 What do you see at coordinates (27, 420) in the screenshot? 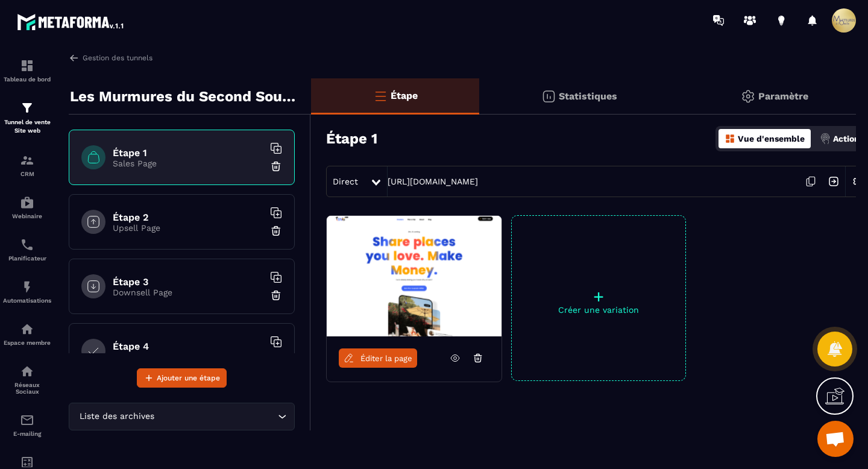
I see `img: email` at bounding box center [27, 420].